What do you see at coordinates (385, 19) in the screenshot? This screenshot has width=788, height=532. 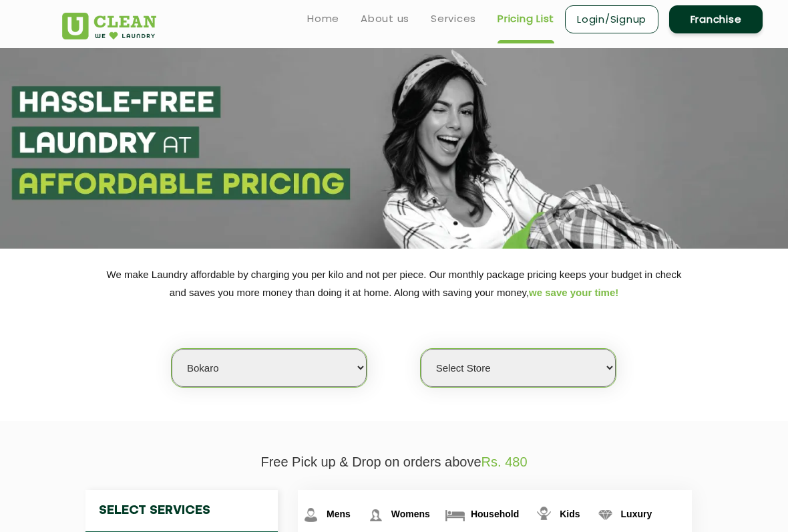 I see `a: About us` at bounding box center [385, 19].